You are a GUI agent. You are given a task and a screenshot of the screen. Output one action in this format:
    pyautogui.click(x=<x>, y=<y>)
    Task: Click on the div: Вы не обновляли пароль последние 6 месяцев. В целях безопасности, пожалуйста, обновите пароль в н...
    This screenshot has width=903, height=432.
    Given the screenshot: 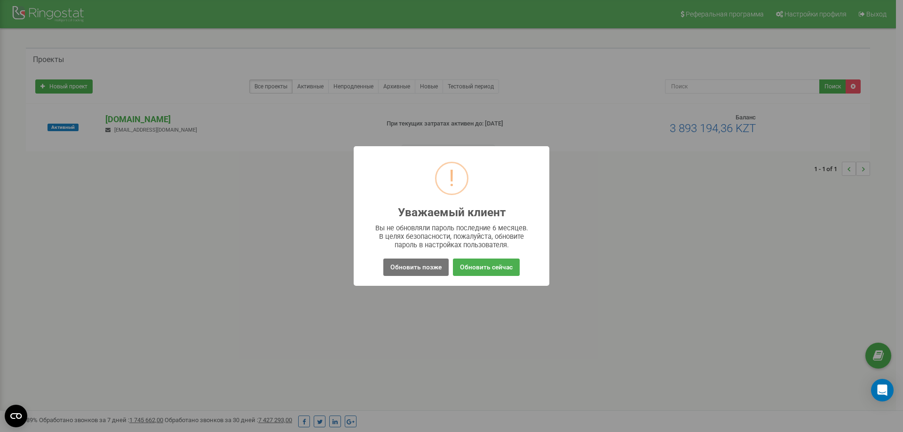 What is the action you would take?
    pyautogui.click(x=451, y=237)
    